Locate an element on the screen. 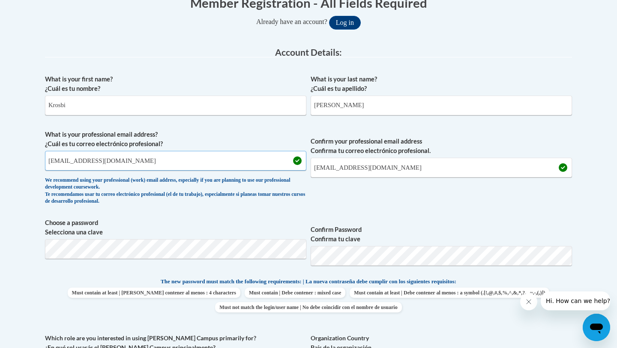 Image resolution: width=617 pixels, height=348 pixels. span: Account Details: is located at coordinates (308, 52).